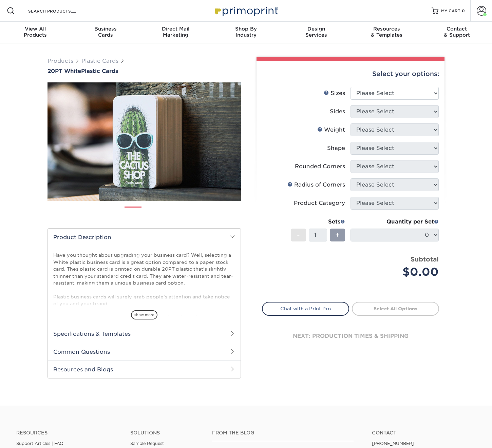  What do you see at coordinates (424, 433) in the screenshot?
I see `a: Contact` at bounding box center [424, 433].